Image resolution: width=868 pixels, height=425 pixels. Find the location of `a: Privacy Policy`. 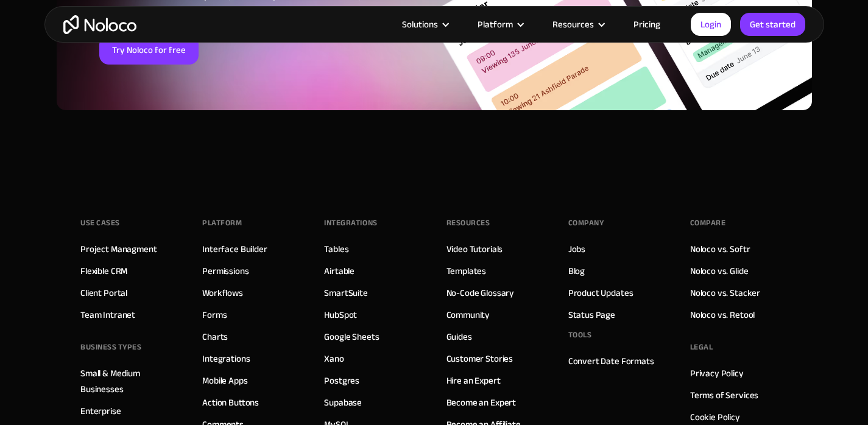

a: Privacy Policy is located at coordinates (717, 374).